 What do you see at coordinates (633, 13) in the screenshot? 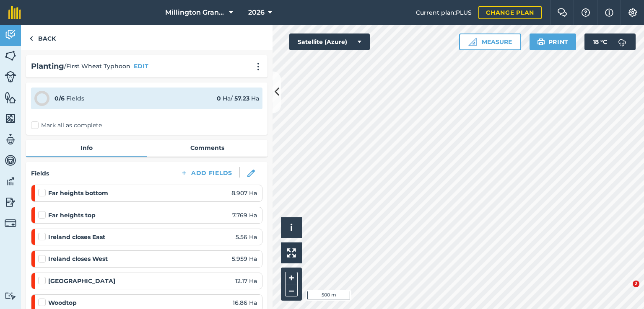
I see `img: A cog icon` at bounding box center [633, 13].